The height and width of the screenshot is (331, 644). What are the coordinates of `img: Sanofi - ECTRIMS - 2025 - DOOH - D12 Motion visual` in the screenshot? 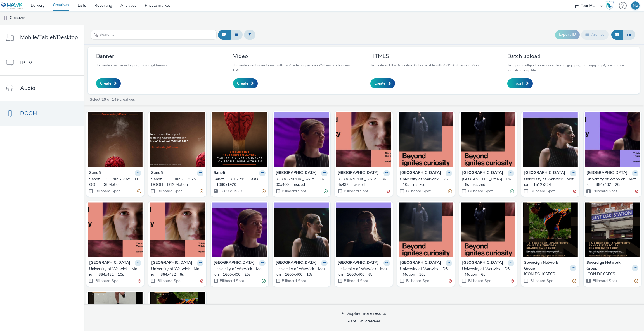 It's located at (177, 140).